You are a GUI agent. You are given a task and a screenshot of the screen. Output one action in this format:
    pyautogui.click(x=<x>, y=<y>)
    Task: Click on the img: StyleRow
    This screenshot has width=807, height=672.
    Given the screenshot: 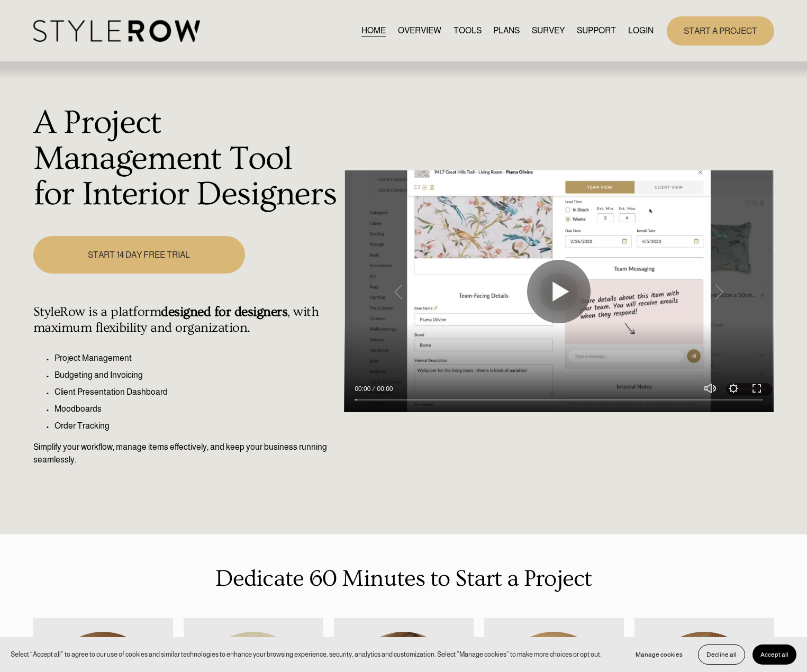 What is the action you would take?
    pyautogui.click(x=116, y=31)
    